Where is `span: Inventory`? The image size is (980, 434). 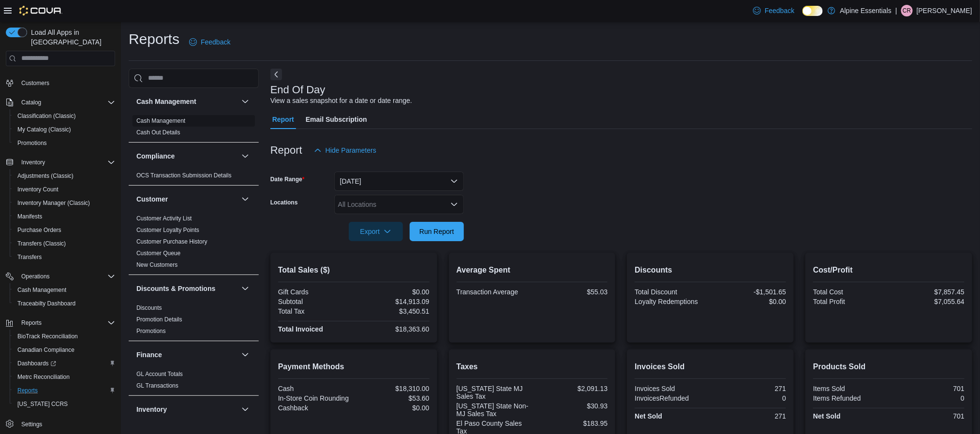 span: Inventory is located at coordinates (33, 162).